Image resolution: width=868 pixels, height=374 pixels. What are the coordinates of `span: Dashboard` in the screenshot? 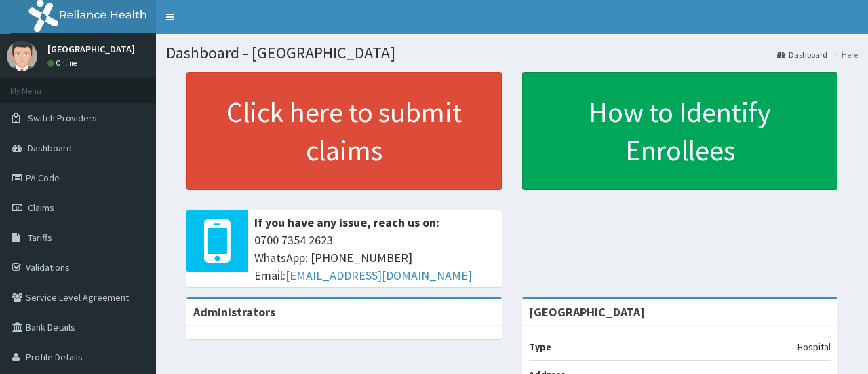 It's located at (50, 148).